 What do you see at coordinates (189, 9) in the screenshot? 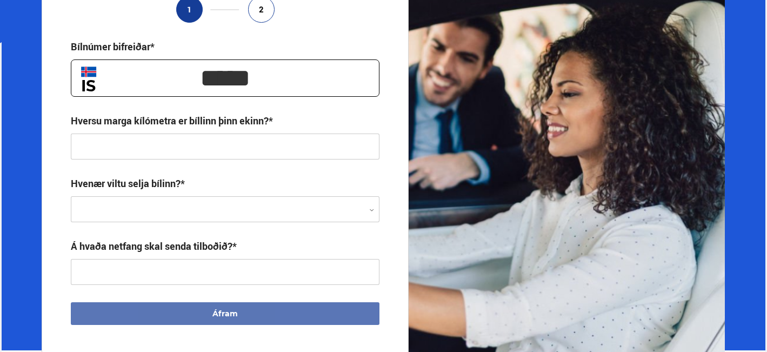
I see `span: 1` at bounding box center [189, 9].